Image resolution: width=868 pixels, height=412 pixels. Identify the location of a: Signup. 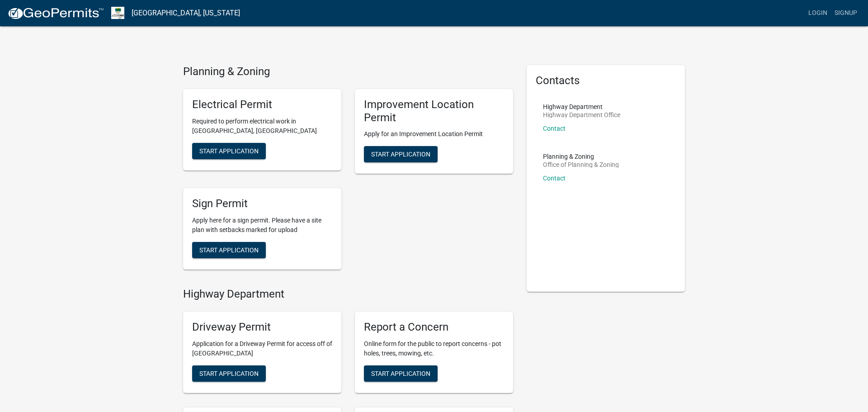
(846, 13).